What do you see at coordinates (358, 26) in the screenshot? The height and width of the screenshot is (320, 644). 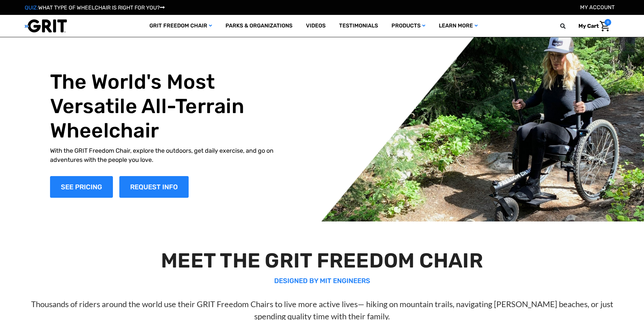 I see `a: Testimonials` at bounding box center [358, 26].